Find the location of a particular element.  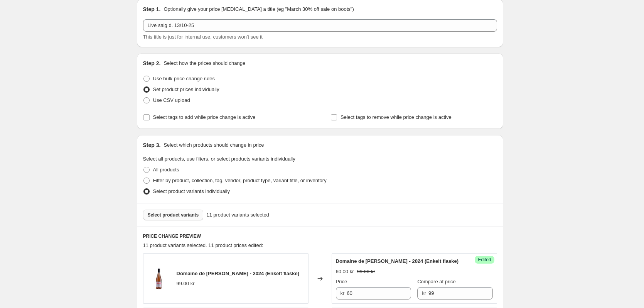

h2: Step 1. is located at coordinates (152, 9).